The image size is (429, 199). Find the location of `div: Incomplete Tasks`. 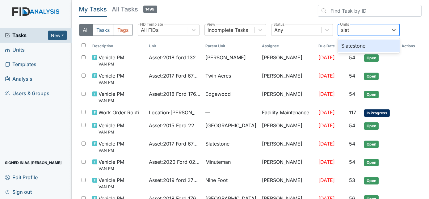

div: Incomplete Tasks is located at coordinates (228, 30).